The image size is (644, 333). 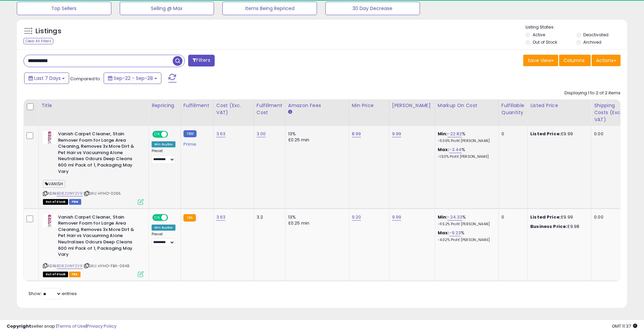 What do you see at coordinates (99, 237) in the screenshot?
I see `b: Vanish Carpet Cleaner, Stain Remover Foam for Large Area Cleaning, Removes 3x More Dirt & Pet Hai...` at bounding box center [99, 237].